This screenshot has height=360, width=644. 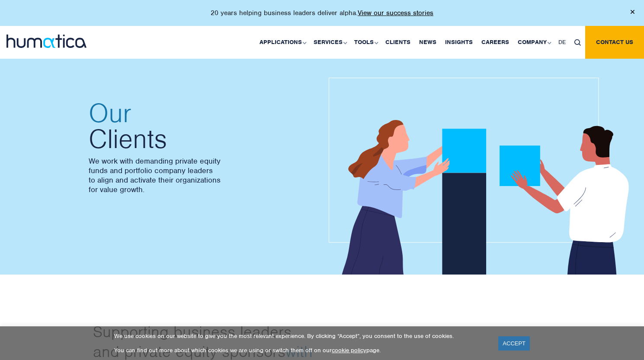 What do you see at coordinates (495, 42) in the screenshot?
I see `a: Careers` at bounding box center [495, 42].